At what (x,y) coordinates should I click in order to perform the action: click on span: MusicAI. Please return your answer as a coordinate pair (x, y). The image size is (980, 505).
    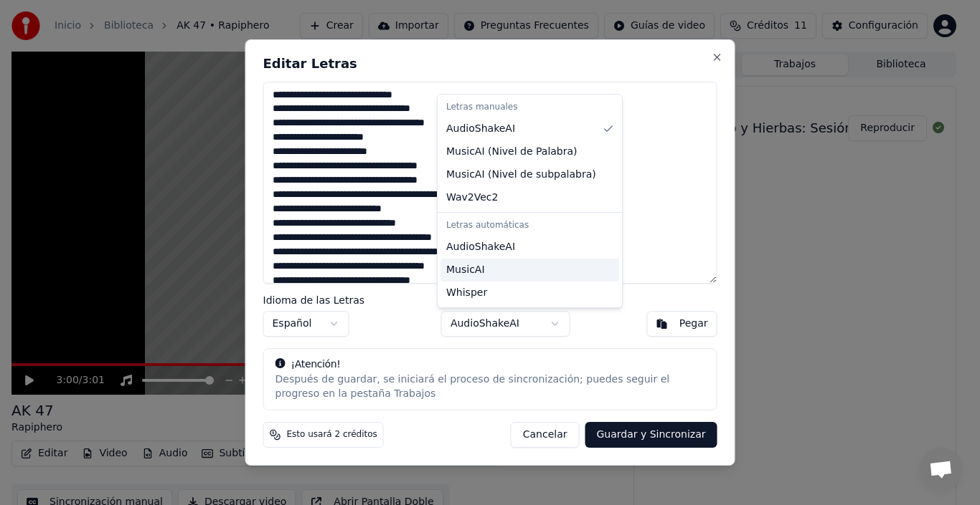
    Looking at the image, I should click on (466, 270).